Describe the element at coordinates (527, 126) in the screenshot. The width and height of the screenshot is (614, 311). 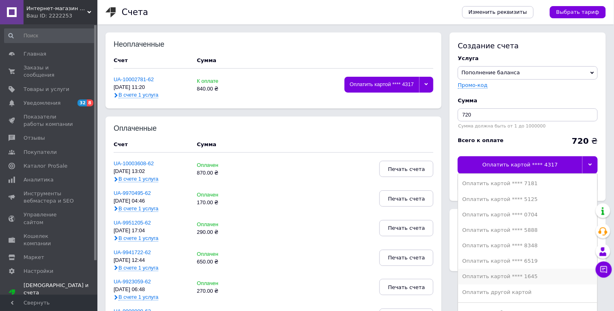
I see `div: Сумма должна быть от 1 до 1000000` at that location.